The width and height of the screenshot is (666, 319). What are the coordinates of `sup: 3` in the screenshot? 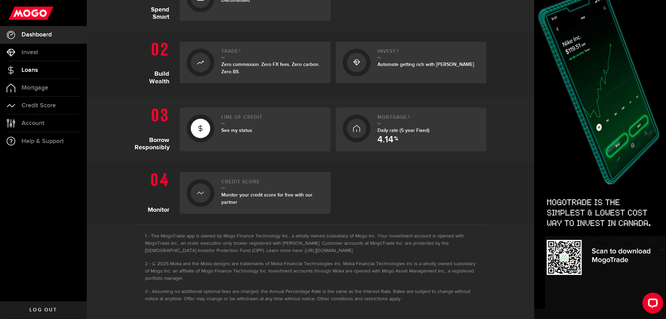 It's located at (409, 117).